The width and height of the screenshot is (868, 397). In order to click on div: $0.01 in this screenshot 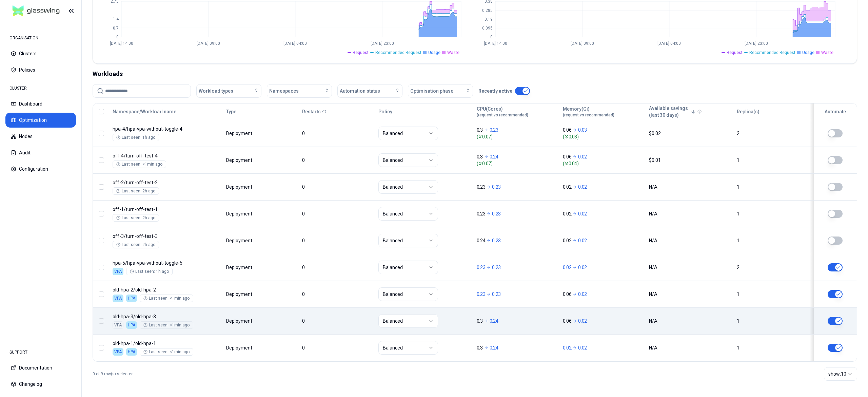, I will do `click(690, 160)`.